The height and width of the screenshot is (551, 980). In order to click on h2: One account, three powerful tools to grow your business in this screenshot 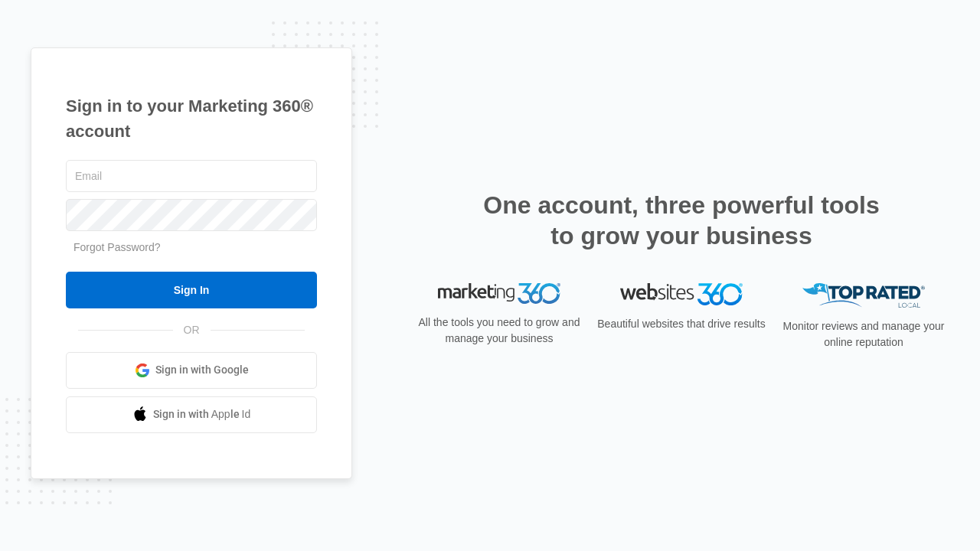, I will do `click(681, 221)`.